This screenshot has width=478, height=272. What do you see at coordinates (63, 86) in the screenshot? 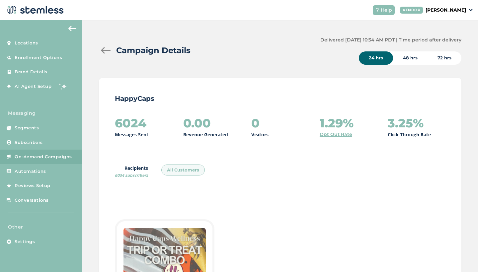
I see `img: glitter-stars-b7820f95.gif` at bounding box center [63, 86].